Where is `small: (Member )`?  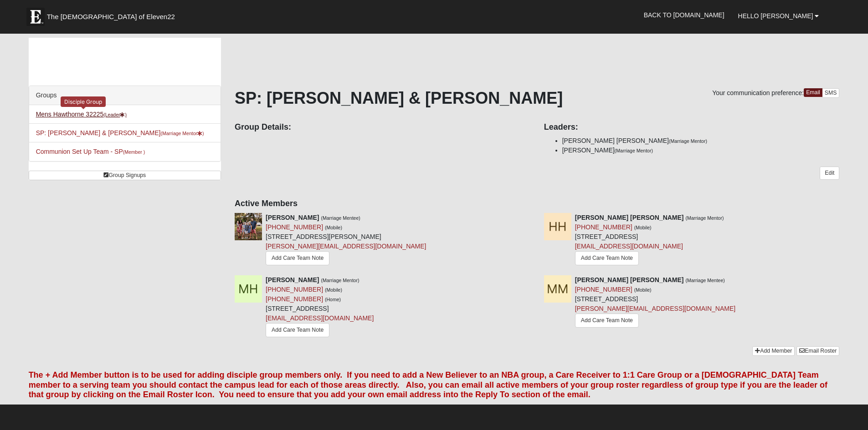 small: (Member ) is located at coordinates (134, 152).